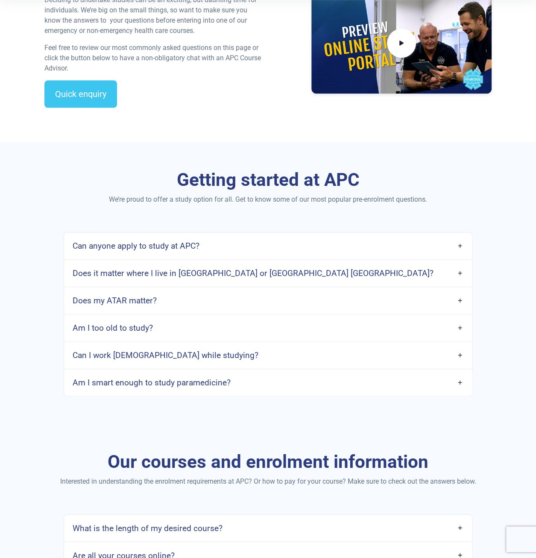 Image resolution: width=536 pixels, height=558 pixels. What do you see at coordinates (268, 462) in the screenshot?
I see `h3: Our courses and enrolment information` at bounding box center [268, 462].